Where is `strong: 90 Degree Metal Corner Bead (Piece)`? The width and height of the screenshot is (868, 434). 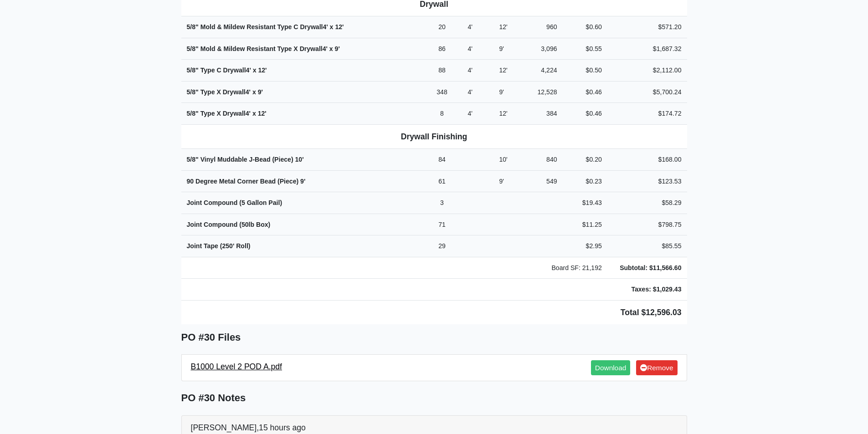 strong: 90 Degree Metal Corner Bead (Piece) is located at coordinates (246, 181).